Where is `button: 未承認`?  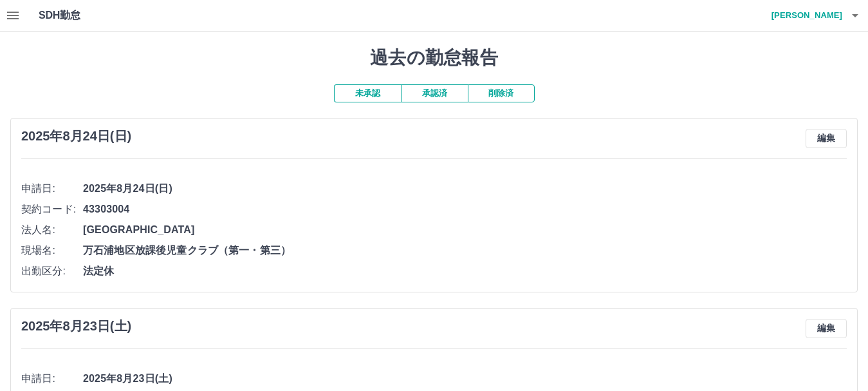
button: 未承認 is located at coordinates (367, 94).